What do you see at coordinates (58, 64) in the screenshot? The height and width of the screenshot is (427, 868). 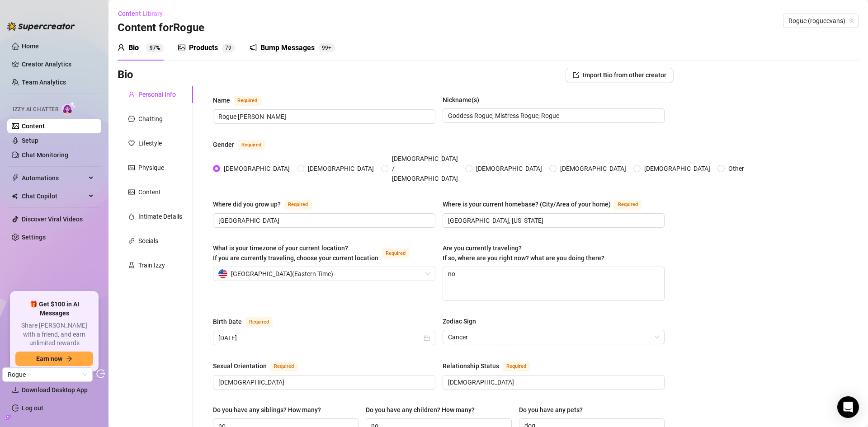 I see `a: Creator Analytics` at bounding box center [58, 64].